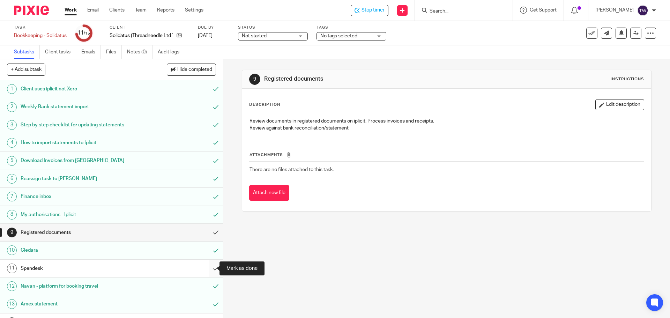 This screenshot has width=670, height=318. Describe the element at coordinates (269, 193) in the screenshot. I see `button: Attach new file` at that location.